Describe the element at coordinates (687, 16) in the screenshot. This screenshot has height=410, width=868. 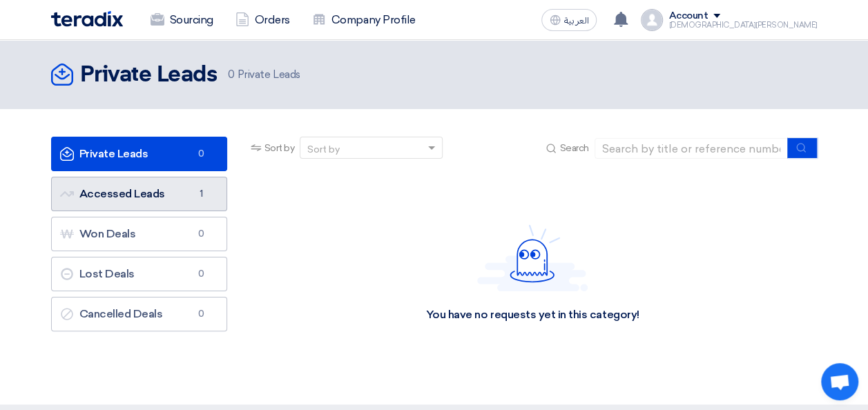
I see `div: Account` at that location.